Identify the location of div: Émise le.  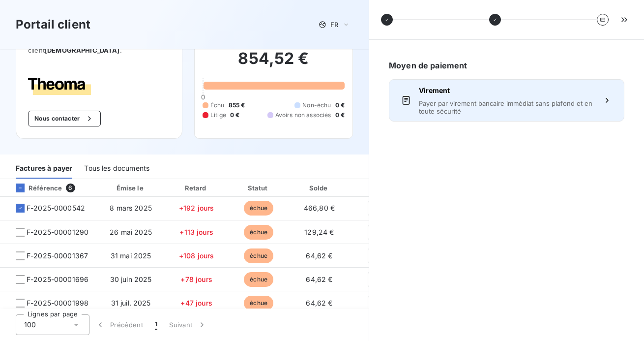
(131, 188).